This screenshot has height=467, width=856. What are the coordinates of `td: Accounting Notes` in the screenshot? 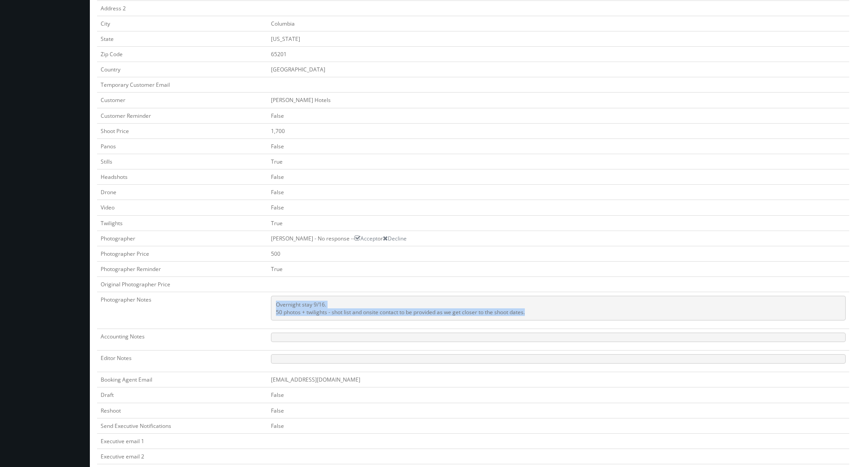 It's located at (182, 340).